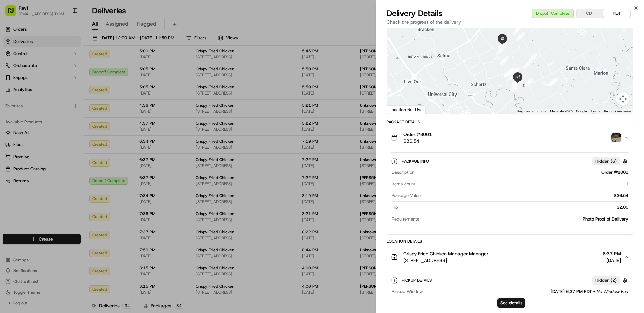 This screenshot has width=644, height=313. I want to click on div: 21, so click(513, 75).